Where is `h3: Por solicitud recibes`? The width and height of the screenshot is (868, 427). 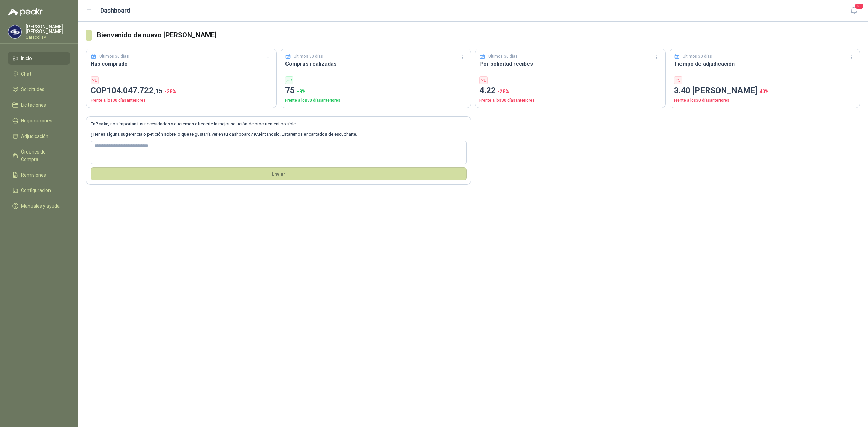 h3: Por solicitud recibes is located at coordinates (570, 64).